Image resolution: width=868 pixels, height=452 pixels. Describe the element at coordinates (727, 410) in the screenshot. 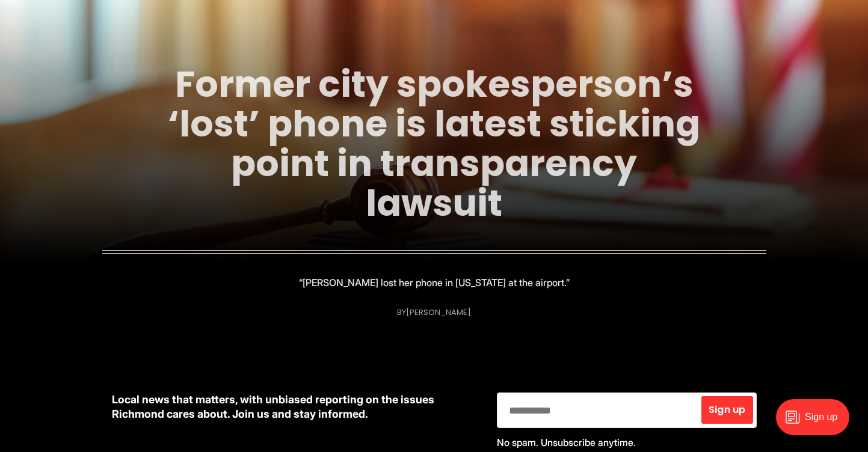

I see `button: Sign up` at that location.